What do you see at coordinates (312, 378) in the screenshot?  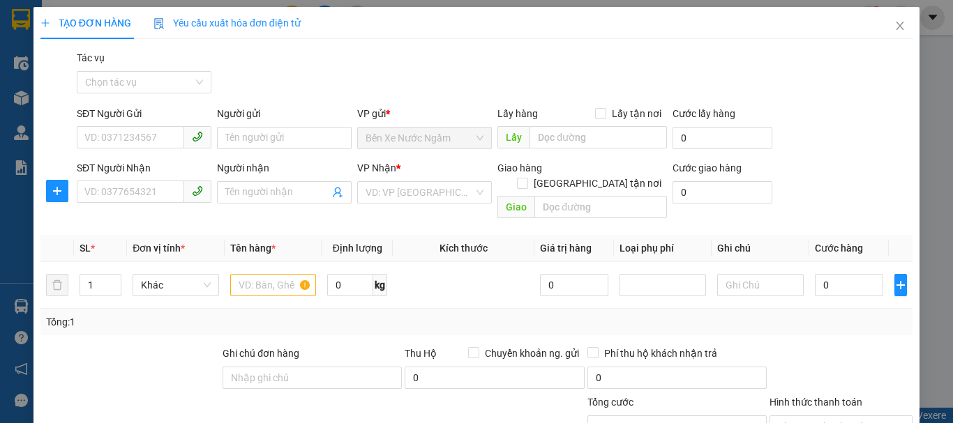 I see `input: Ghi chú đơn hàng` at bounding box center [312, 378].